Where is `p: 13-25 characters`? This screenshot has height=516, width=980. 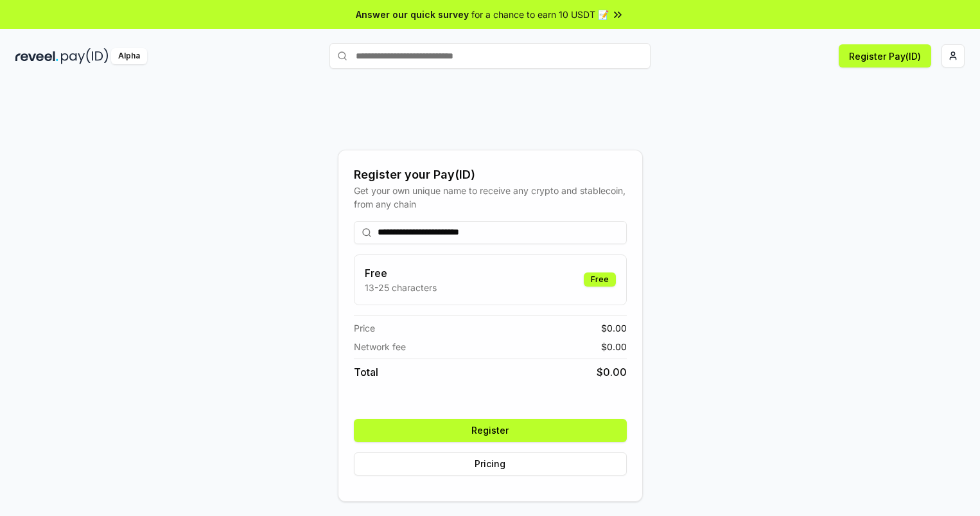 p: 13-25 characters is located at coordinates (400, 287).